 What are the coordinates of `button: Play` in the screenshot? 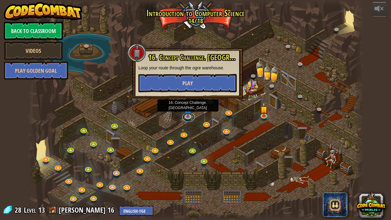 It's located at (188, 83).